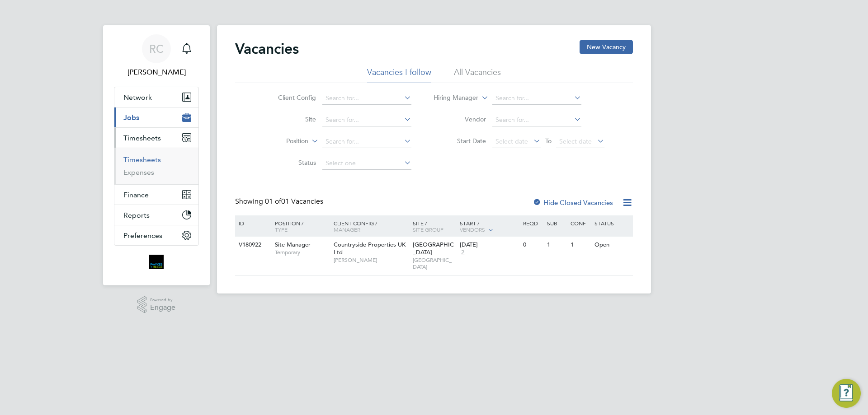 This screenshot has height=415, width=868. Describe the element at coordinates (367, 164) in the screenshot. I see `input: Select one` at that location.